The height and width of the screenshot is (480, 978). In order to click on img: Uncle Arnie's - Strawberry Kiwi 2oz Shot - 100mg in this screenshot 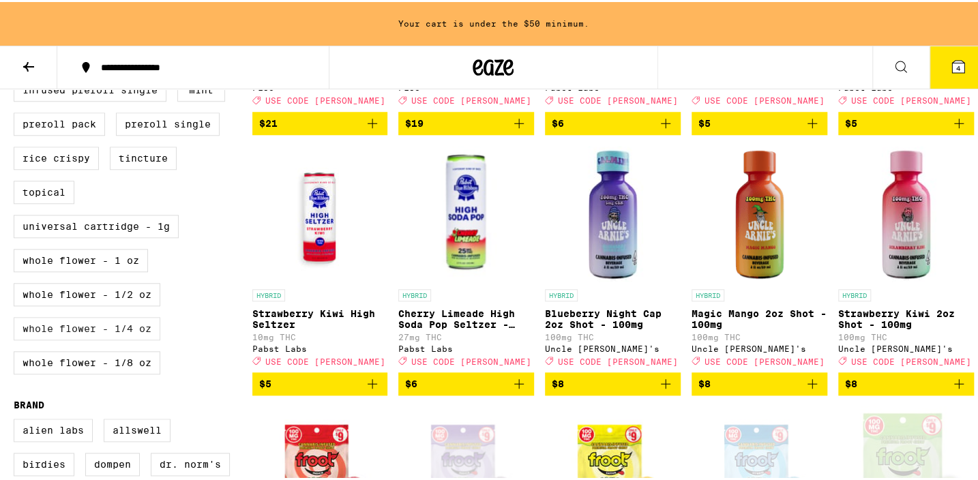, I will do `click(905, 212)`.